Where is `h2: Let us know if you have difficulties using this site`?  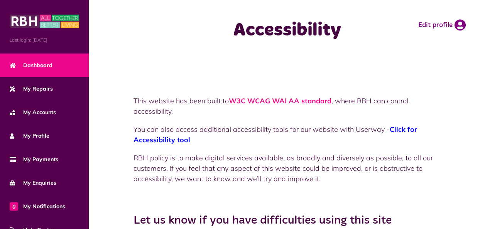 h2: Let us know if you have difficulties using this site is located at coordinates (287, 221).